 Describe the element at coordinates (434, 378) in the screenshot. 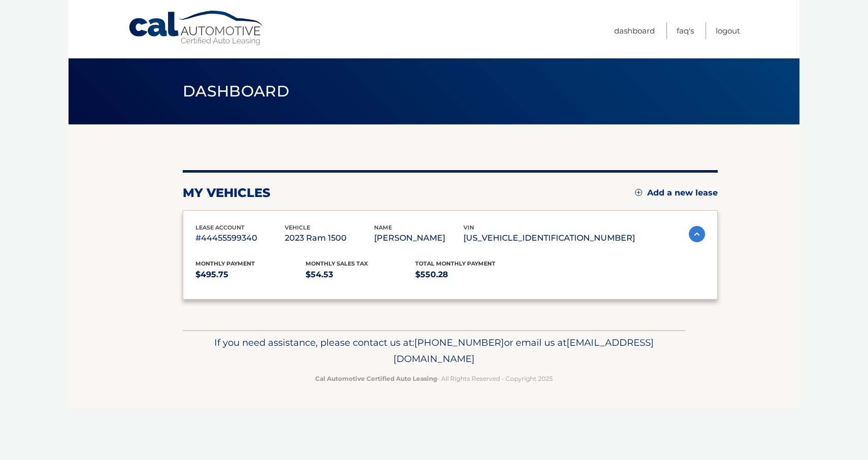

I see `p: - All Rights Reserved - Copyright 2025` at that location.